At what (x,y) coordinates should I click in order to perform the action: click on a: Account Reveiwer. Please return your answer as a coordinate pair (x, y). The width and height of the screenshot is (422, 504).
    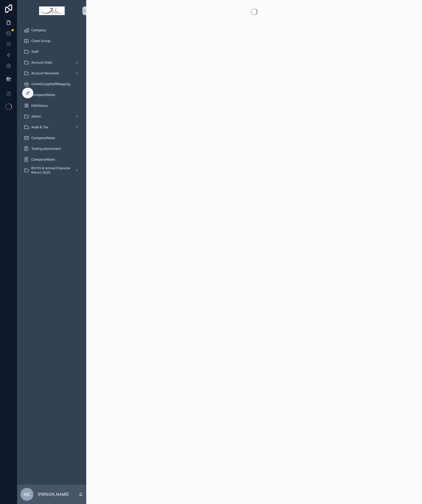
    Looking at the image, I should click on (51, 73).